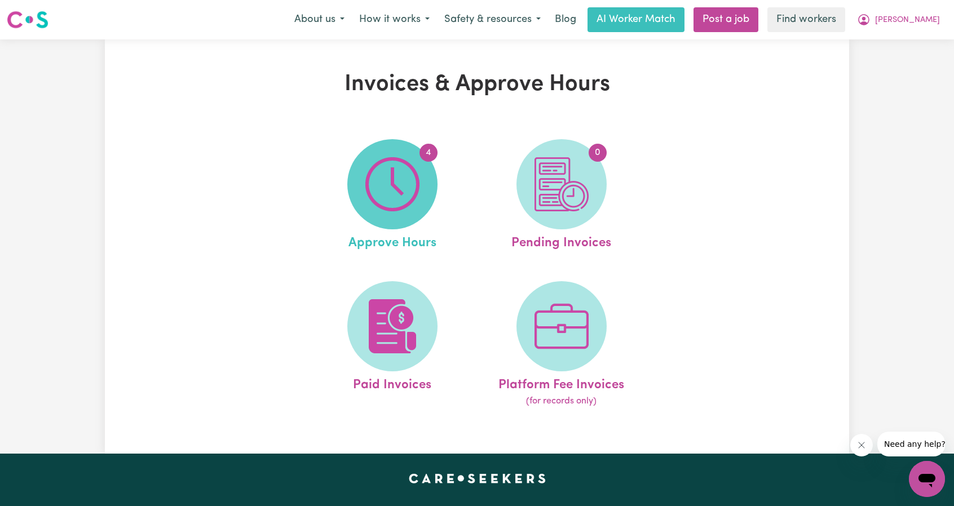 This screenshot has height=506, width=954. Describe the element at coordinates (28, 20) in the screenshot. I see `a: Careseekers logo` at that location.